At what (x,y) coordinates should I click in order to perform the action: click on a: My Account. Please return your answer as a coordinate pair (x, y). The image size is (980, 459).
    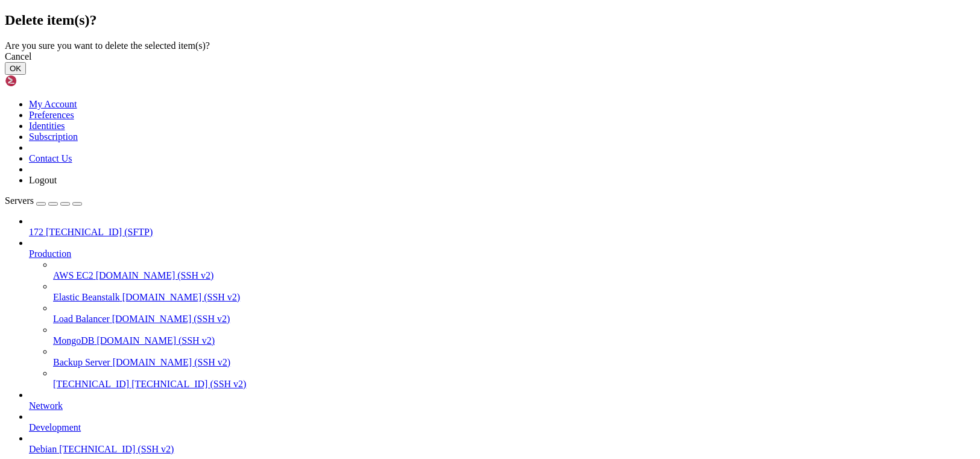
    Looking at the image, I should click on (53, 104).